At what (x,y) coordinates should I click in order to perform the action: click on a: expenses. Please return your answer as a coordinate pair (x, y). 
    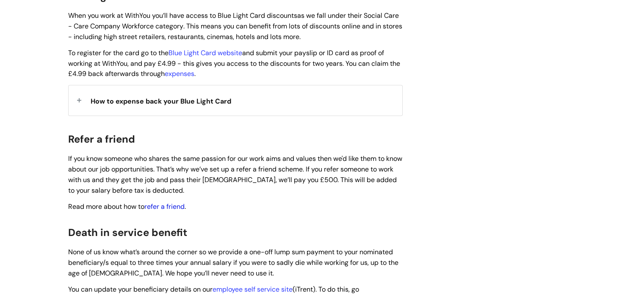
    Looking at the image, I should click on (179, 74).